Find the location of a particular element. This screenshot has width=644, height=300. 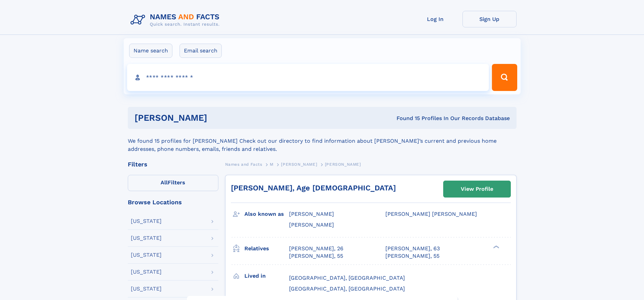

input: search input is located at coordinates (308, 78).